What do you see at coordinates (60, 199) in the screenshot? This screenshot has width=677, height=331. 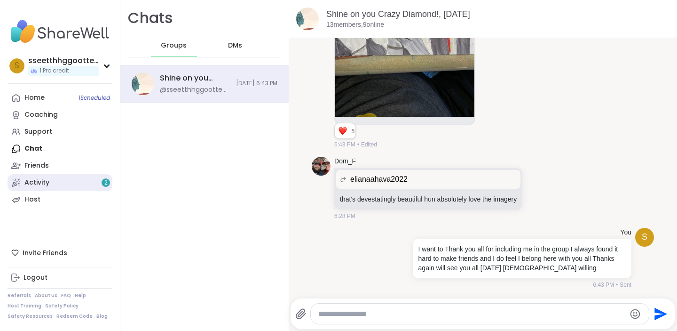 I see `a: Host` at bounding box center [60, 199].